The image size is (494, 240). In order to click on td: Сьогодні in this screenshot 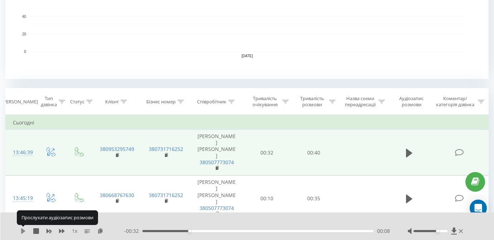, I will do `click(247, 123)`.